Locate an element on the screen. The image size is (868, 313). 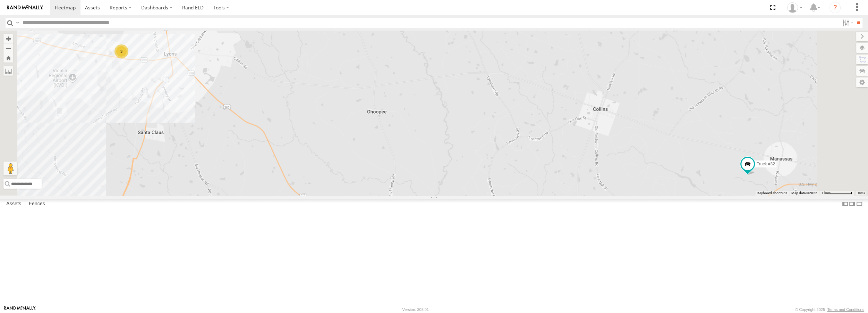
label: Fences is located at coordinates (37, 204).